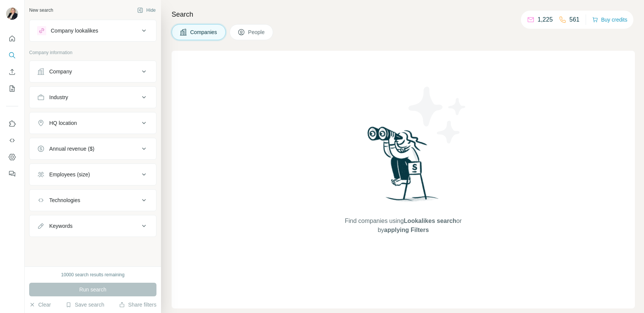  Describe the element at coordinates (63, 123) in the screenshot. I see `div: HQ location` at that location.